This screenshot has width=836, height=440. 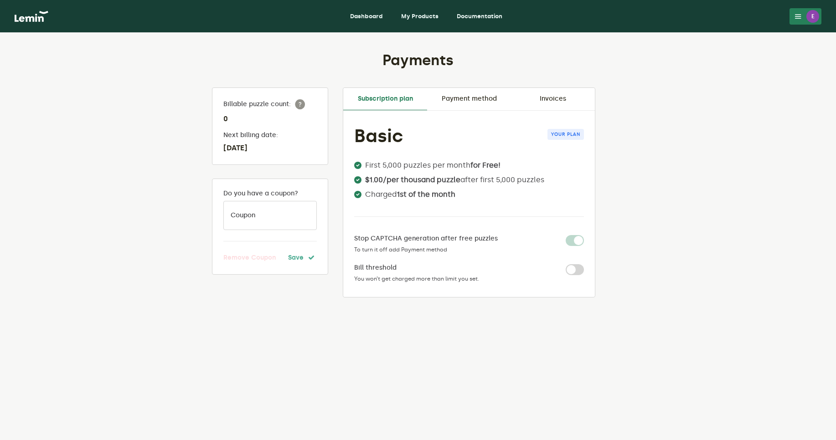 I want to click on a: Documentation, so click(x=480, y=16).